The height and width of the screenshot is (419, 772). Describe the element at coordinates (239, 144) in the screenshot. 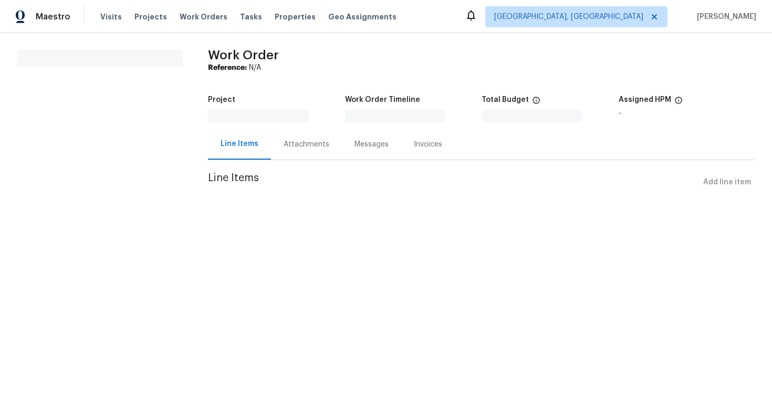

I see `div: Line Items` at that location.